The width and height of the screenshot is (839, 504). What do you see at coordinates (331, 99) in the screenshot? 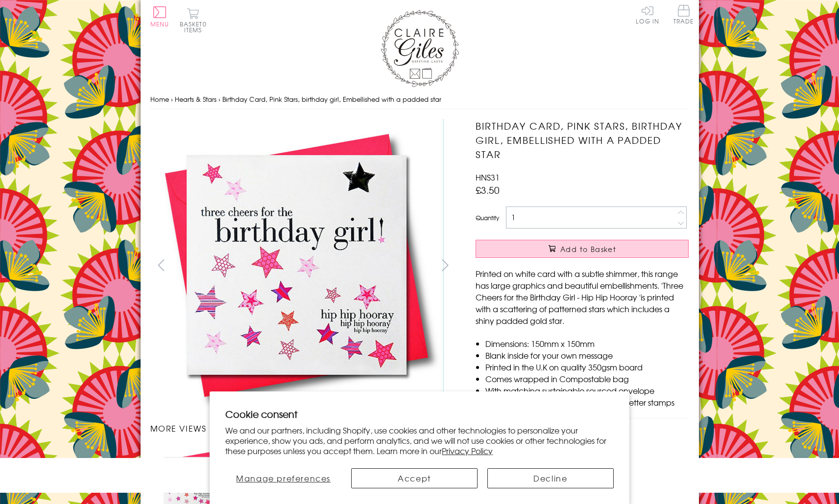
I see `span: Birthday Card, Pink Stars, birthday girl, Embellished with a padded star` at bounding box center [331, 99].